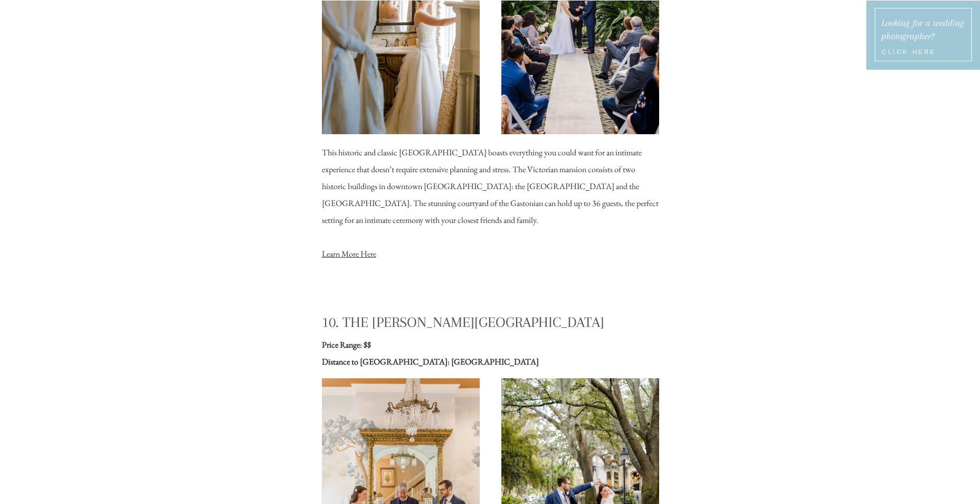 Image resolution: width=980 pixels, height=504 pixels. What do you see at coordinates (926, 54) in the screenshot?
I see `h3: Click Here` at bounding box center [926, 54].